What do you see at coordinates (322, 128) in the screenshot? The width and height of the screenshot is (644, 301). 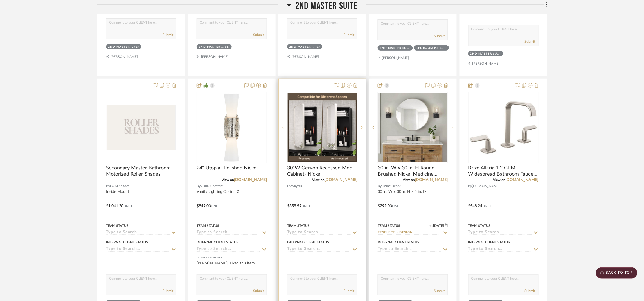 I see `div: 4` at bounding box center [322, 128].